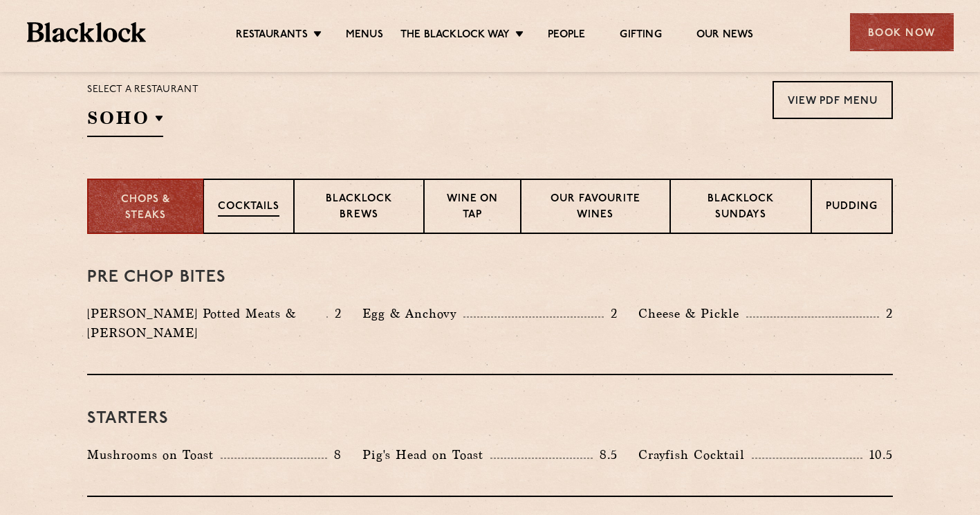 This screenshot has width=980, height=515. What do you see at coordinates (145, 208) in the screenshot?
I see `p: Chops & Steaks` at bounding box center [145, 208].